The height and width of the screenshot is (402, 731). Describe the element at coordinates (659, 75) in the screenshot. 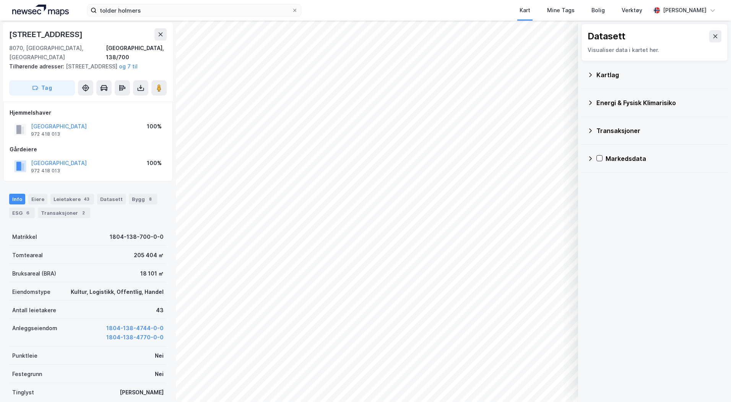

I see `div: Kartlag` at that location.